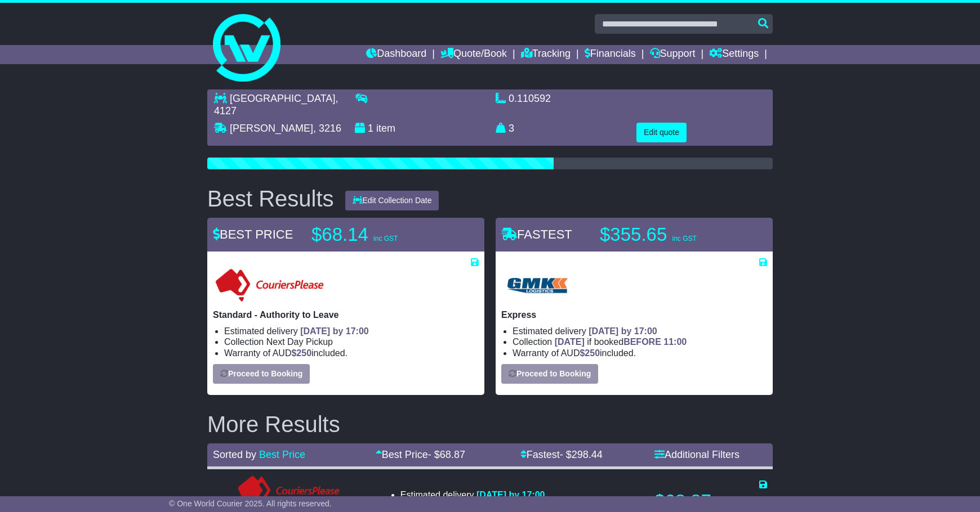  I want to click on span: BEST PRICE, so click(253, 234).